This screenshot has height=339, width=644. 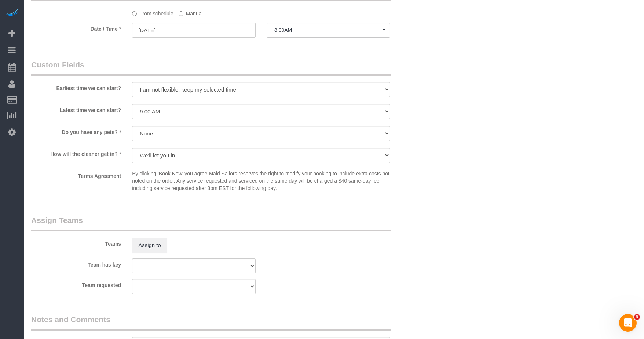 I want to click on legend: Assign Teams, so click(x=211, y=223).